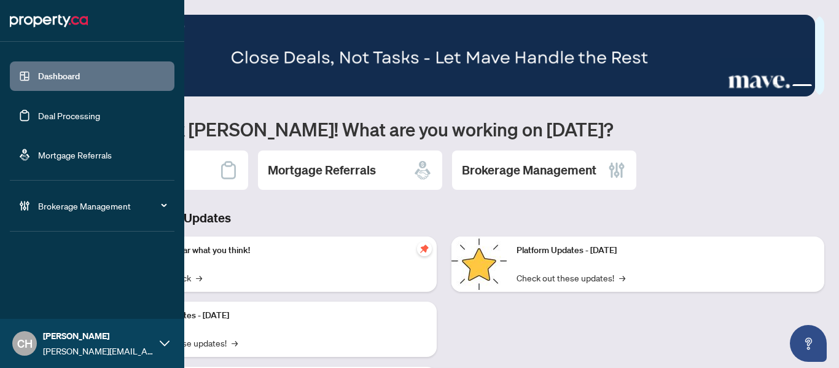 The image size is (839, 368). I want to click on img: logo, so click(49, 21).